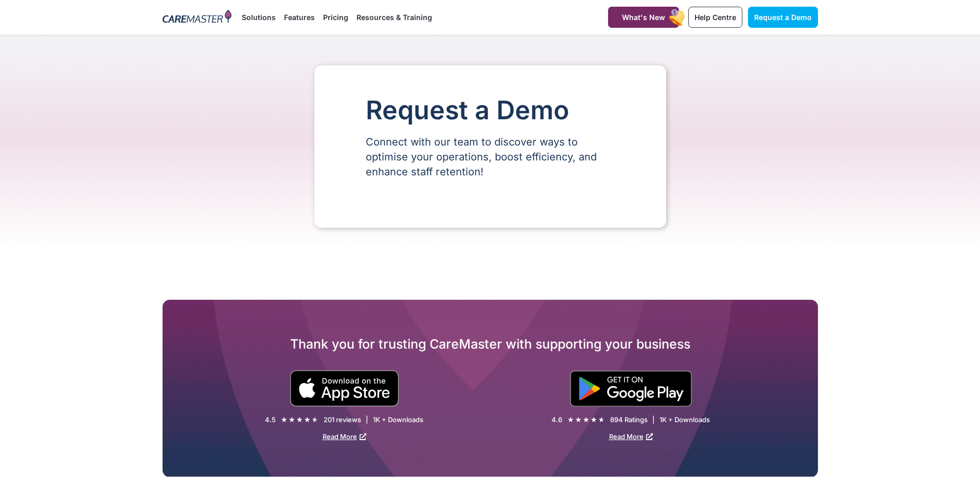 The image size is (980, 490). Describe the element at coordinates (631, 389) in the screenshot. I see `img: "Get is on" Black Google play button.` at that location.